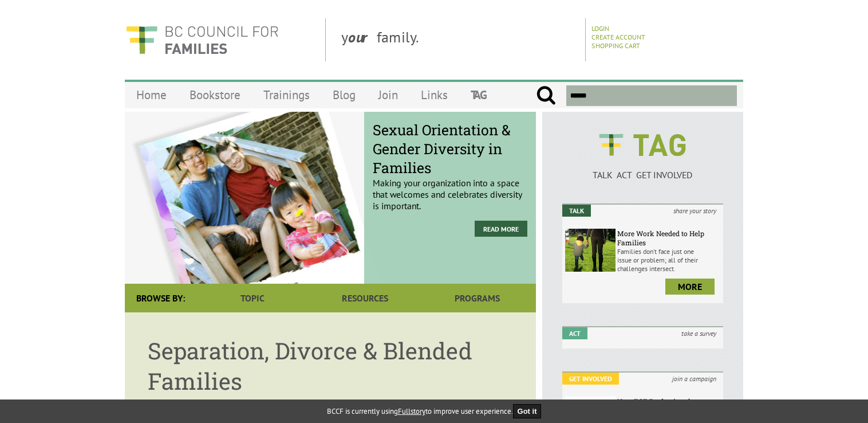 The image size is (868, 423). Describe the element at coordinates (642, 174) in the screenshot. I see `p: TALK ACT GET INVOLVED` at that location.